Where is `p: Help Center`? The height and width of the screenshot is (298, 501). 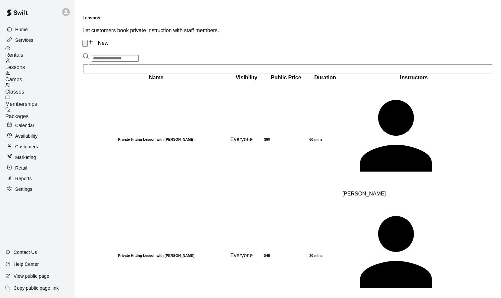 p: Help Center is located at coordinates (26, 264).